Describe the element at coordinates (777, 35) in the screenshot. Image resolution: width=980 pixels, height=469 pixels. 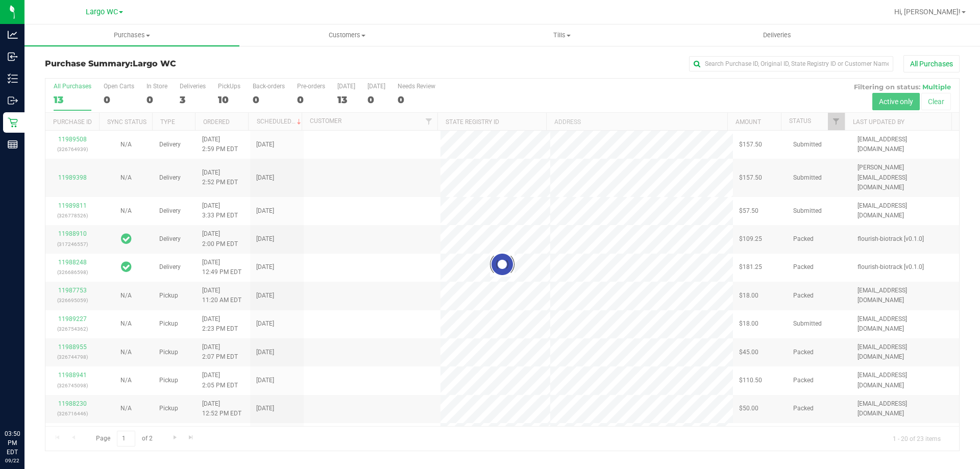
I see `span: Deliveries` at that location.